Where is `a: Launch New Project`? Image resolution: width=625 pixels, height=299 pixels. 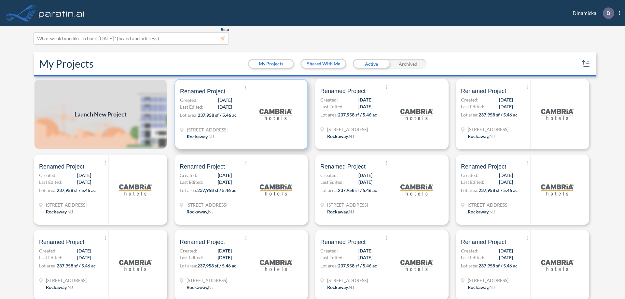
a: Launch New Project is located at coordinates (101, 114).